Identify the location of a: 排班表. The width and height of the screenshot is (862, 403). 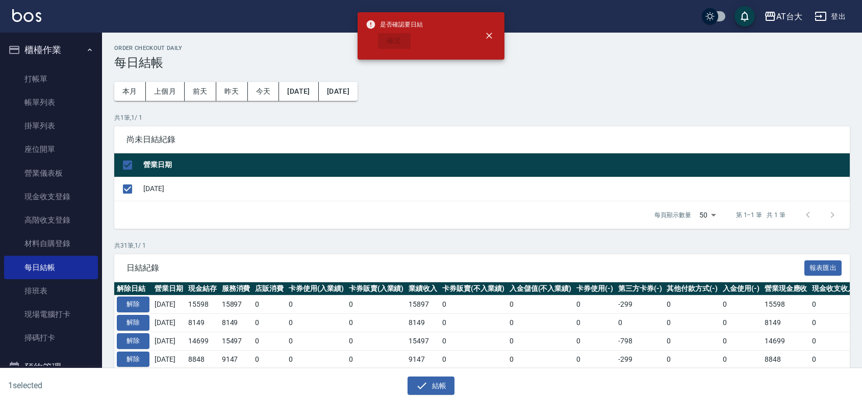
(51, 291).